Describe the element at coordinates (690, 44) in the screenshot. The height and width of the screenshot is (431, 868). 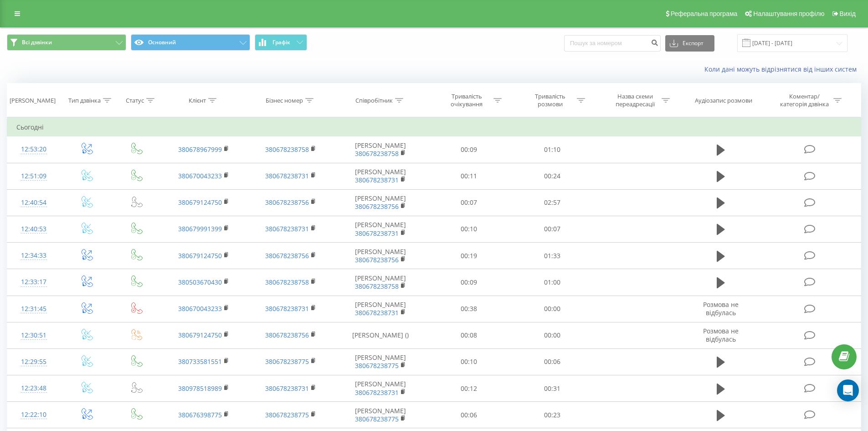
I see `button: Експорт` at that location.